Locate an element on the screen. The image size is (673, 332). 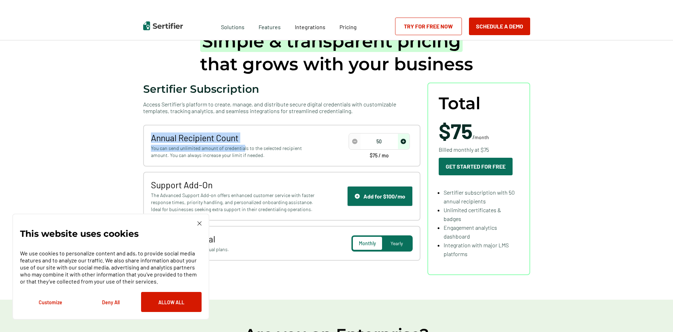
button: Get Started For Free is located at coordinates (476, 167).